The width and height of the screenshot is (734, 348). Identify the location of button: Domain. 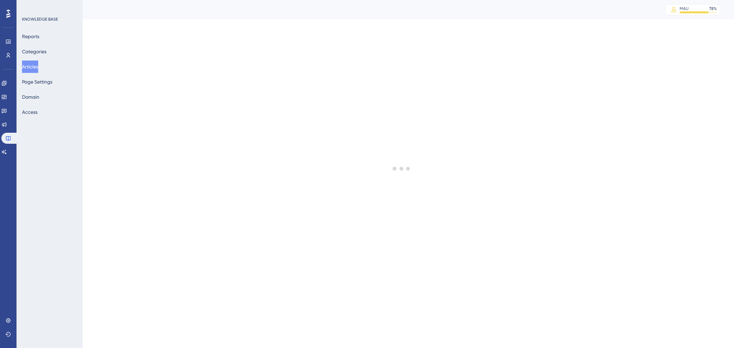
(31, 97).